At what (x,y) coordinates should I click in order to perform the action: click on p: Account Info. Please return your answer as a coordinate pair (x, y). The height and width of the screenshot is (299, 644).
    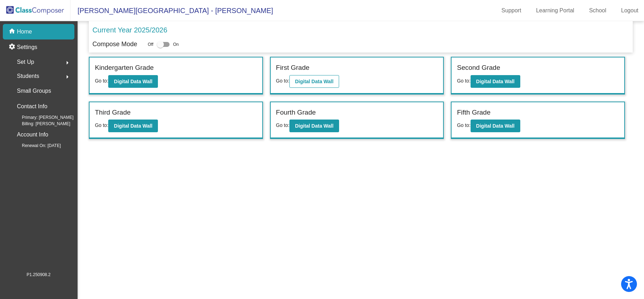
    Looking at the image, I should click on (32, 134).